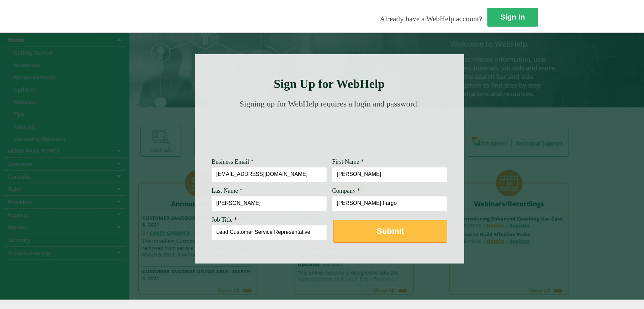 This screenshot has height=309, width=644. What do you see at coordinates (346, 190) in the screenshot?
I see `span: Company *` at bounding box center [346, 190].